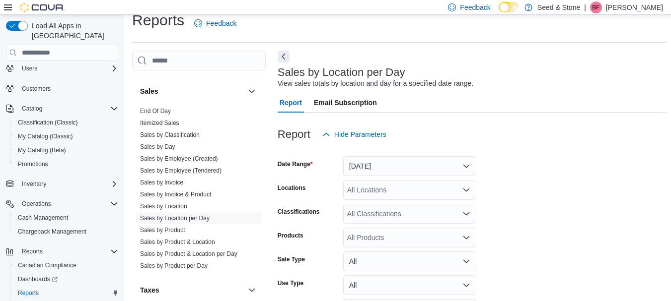 Image resolution: width=671 pixels, height=301 pixels. Describe the element at coordinates (32, 109) in the screenshot. I see `button: Catalog` at that location.